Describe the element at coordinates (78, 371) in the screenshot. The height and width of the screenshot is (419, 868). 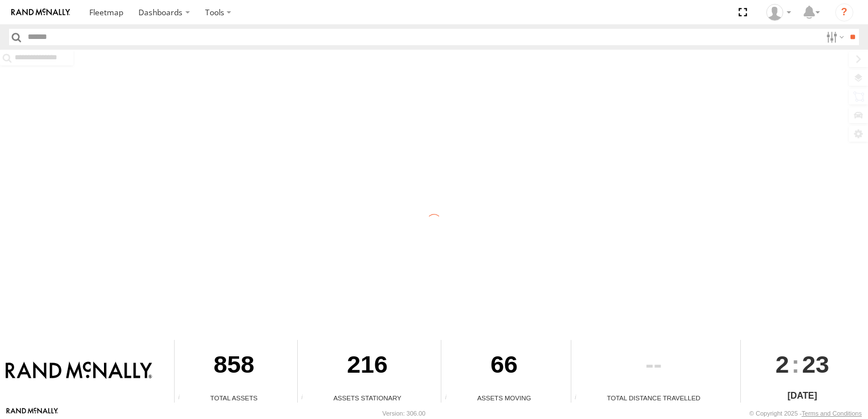
I see `img: Rand McNally` at that location.